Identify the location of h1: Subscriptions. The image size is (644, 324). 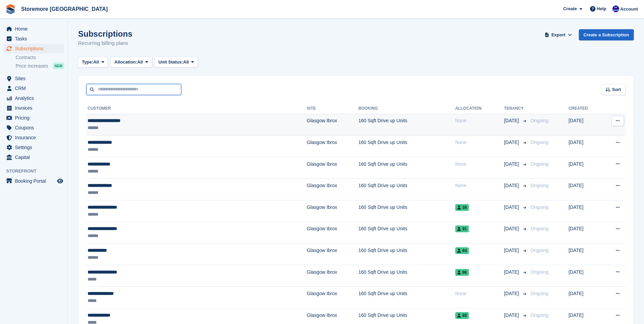
(105, 34).